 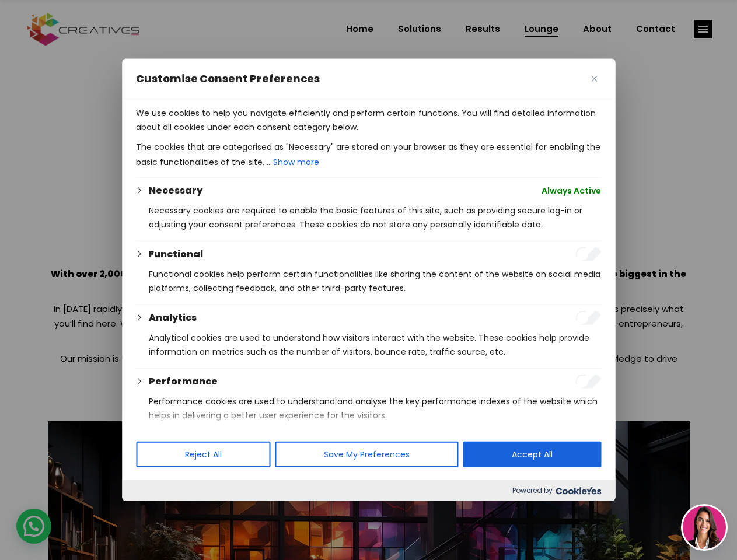 I want to click on button: Reject All, so click(x=203, y=454).